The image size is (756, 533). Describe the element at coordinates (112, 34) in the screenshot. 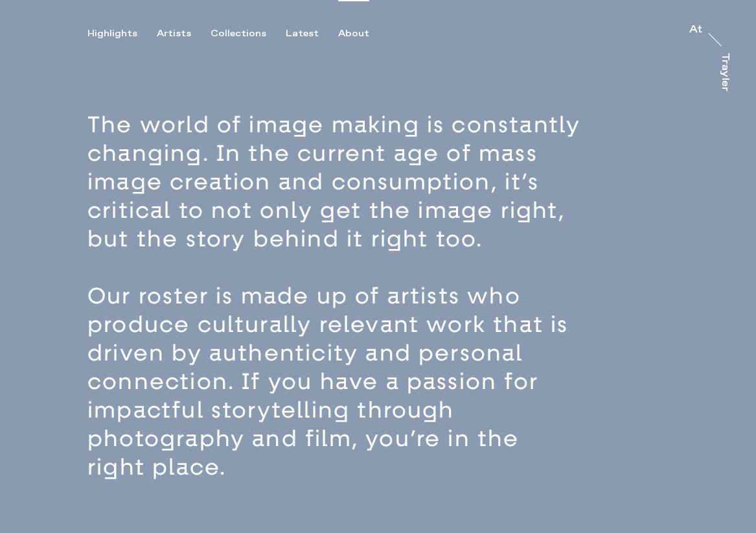

I see `div: Highlights` at that location.